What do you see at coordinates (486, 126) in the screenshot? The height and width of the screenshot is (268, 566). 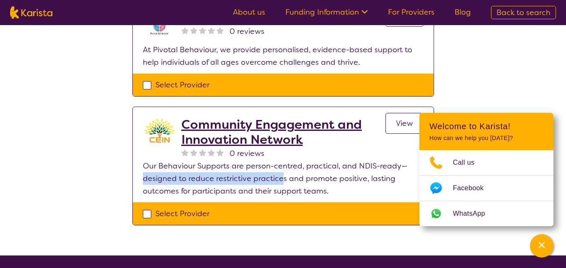 I see `h2: Welcome to Karista!` at bounding box center [486, 126].